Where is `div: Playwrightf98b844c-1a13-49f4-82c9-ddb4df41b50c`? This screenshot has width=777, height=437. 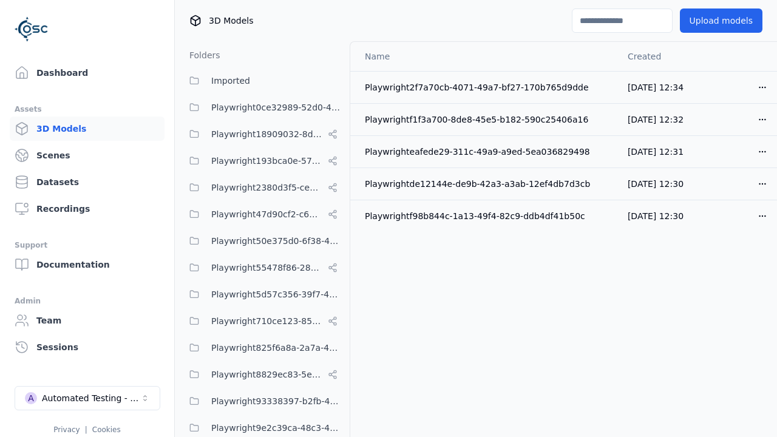 div: Playwrightf98b844c-1a13-49f4-82c9-ddb4df41b50c is located at coordinates (486, 216).